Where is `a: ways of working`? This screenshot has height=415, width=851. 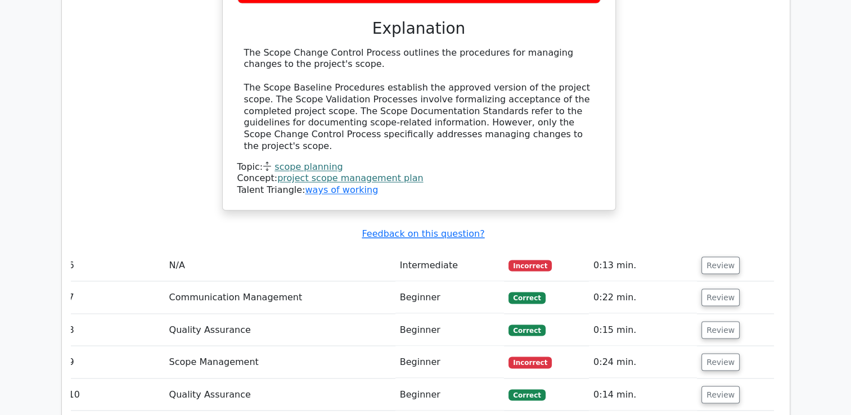 a: ways of working is located at coordinates (341, 189).